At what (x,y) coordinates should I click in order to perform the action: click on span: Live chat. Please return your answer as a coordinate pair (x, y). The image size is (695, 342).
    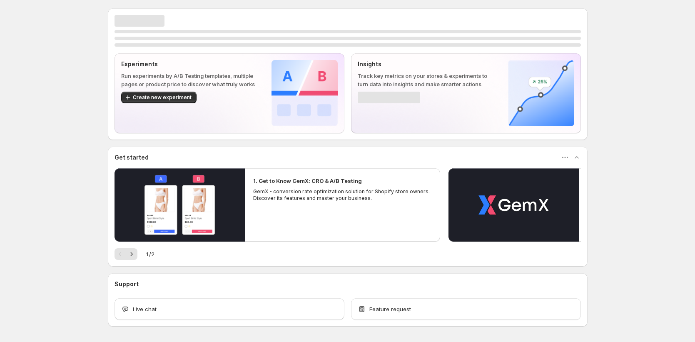
    Looking at the image, I should click on (145, 309).